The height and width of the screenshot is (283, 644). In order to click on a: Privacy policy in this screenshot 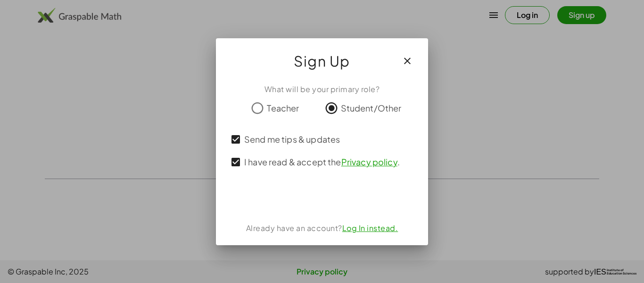, I will do `click(369, 161)`.